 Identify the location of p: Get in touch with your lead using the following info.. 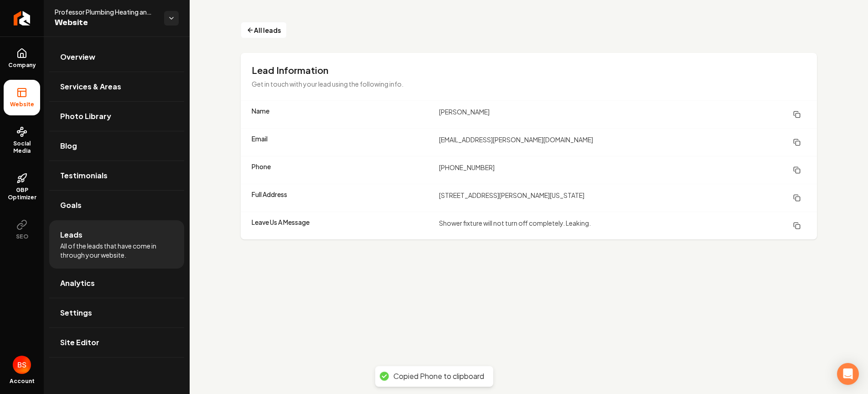
(405, 84).